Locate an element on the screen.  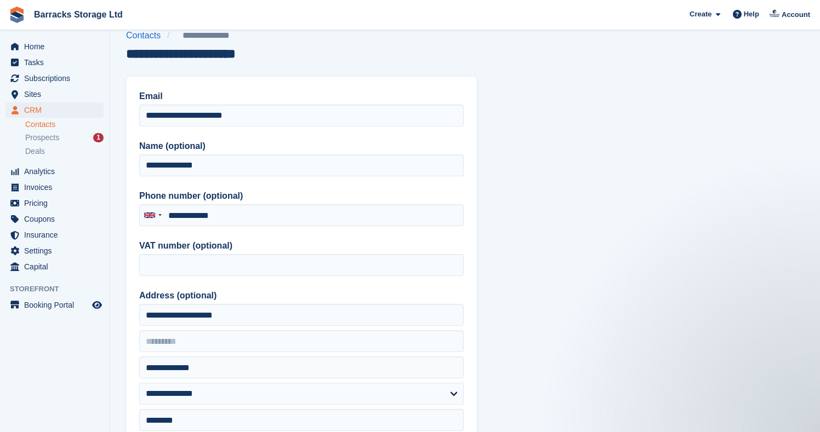
span: Coupons is located at coordinates (57, 219).